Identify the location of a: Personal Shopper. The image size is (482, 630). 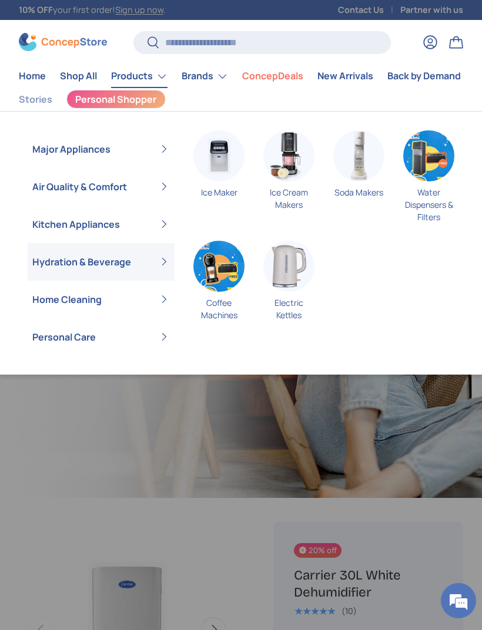
(116, 99).